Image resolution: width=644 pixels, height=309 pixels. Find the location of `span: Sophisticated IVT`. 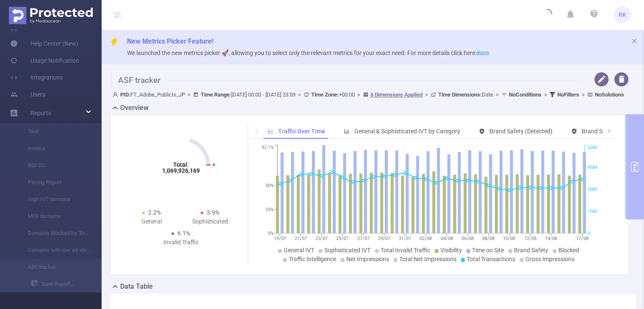

span: Sophisticated IVT is located at coordinates (347, 250).